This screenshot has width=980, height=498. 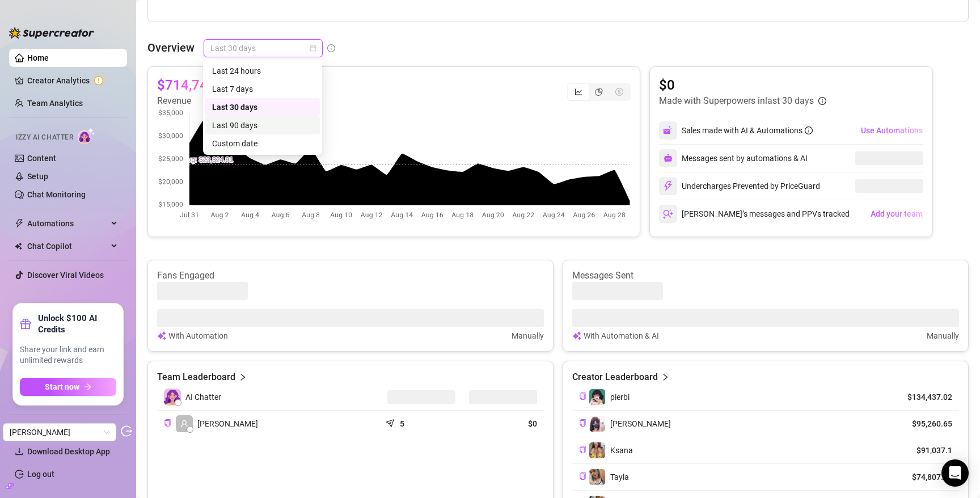 What do you see at coordinates (41, 474) in the screenshot?
I see `a: Log out` at bounding box center [41, 474].